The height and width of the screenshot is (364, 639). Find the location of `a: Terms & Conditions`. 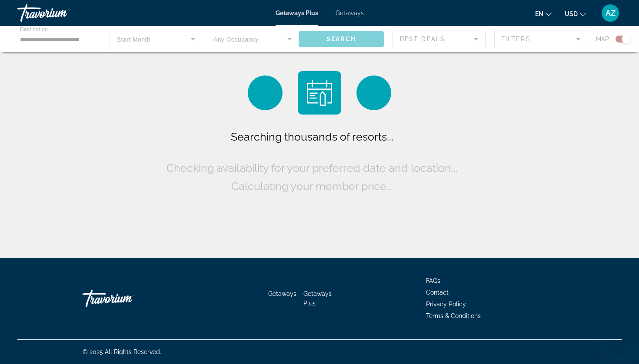

a: Terms & Conditions is located at coordinates (453, 316).